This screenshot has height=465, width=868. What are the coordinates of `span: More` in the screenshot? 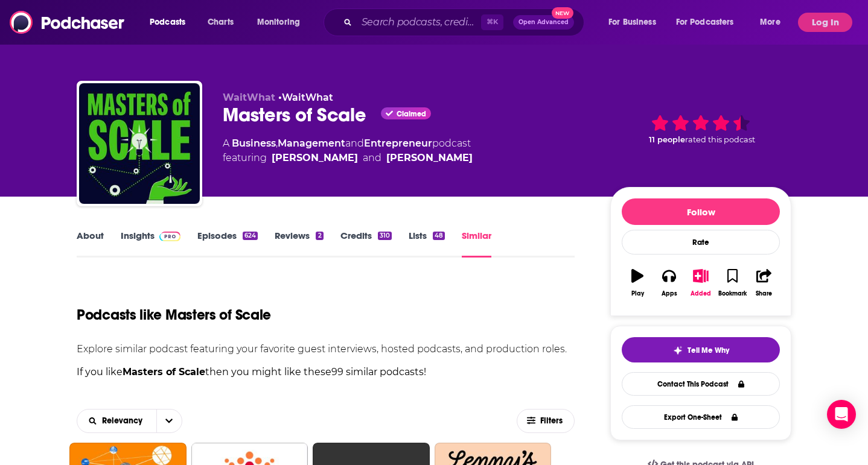 It's located at (770, 22).